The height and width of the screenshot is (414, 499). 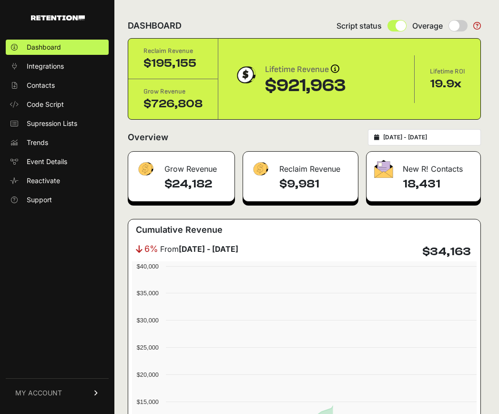 What do you see at coordinates (447, 252) in the screenshot?
I see `h4: $34,163` at bounding box center [447, 252].